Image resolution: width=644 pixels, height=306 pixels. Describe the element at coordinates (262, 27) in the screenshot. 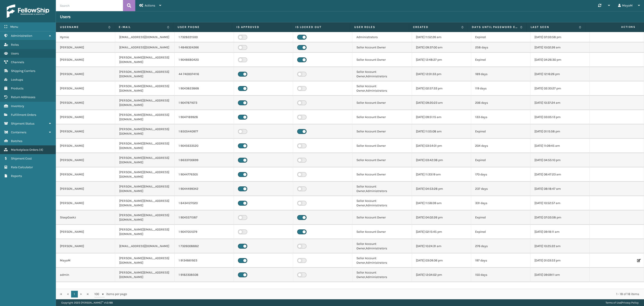

I see `label: Is Approved` at that location.